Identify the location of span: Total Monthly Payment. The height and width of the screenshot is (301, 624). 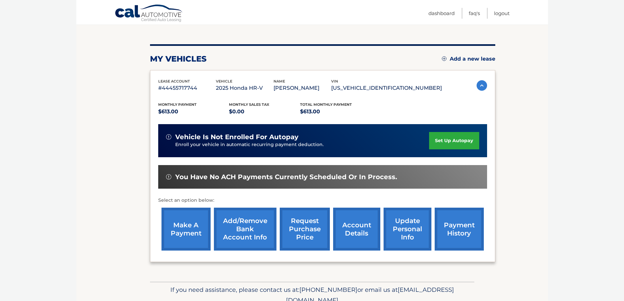
(326, 105).